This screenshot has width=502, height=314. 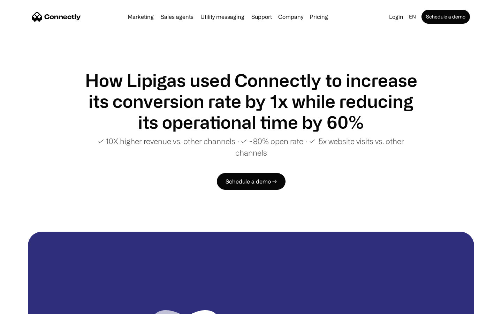 I want to click on ul: Language list, so click(x=28, y=307).